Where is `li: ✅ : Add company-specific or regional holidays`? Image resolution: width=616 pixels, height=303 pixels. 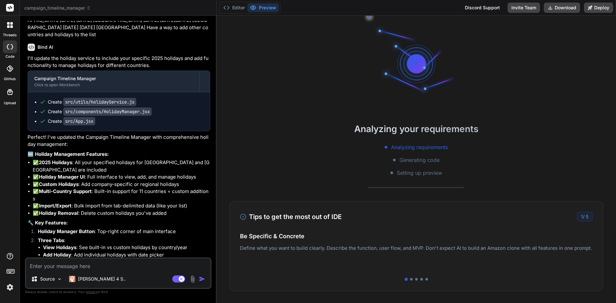
li: ✅ : Add company-specific or regional holidays is located at coordinates (121, 184).